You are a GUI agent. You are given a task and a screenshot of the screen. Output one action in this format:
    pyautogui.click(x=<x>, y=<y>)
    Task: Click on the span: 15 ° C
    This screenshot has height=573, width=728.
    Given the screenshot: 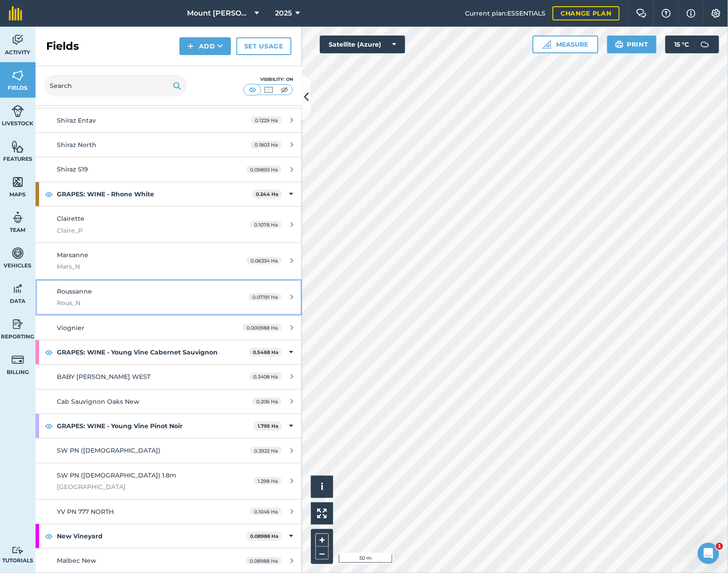 What is the action you would take?
    pyautogui.click(x=681, y=44)
    